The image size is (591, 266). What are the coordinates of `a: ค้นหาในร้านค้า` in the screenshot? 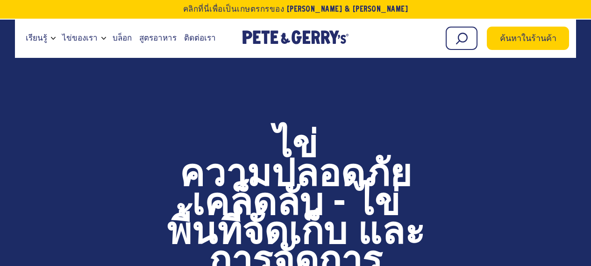 It's located at (528, 38).